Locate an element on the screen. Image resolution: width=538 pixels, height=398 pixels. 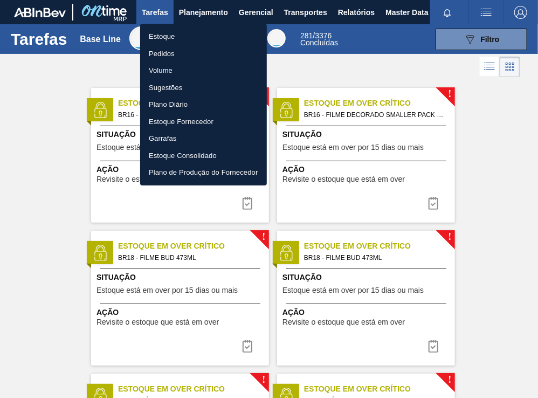
li: Estoque Consolidado is located at coordinates (203, 156).